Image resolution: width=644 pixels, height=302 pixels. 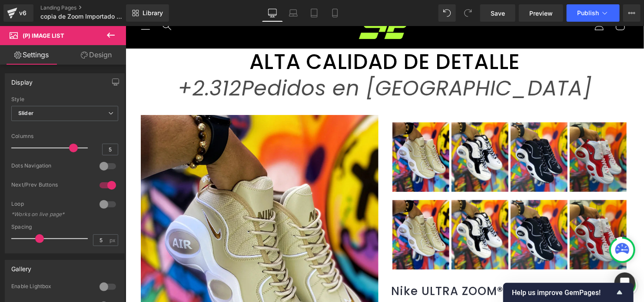 What do you see at coordinates (541, 13) in the screenshot?
I see `a: Preview` at bounding box center [541, 13].